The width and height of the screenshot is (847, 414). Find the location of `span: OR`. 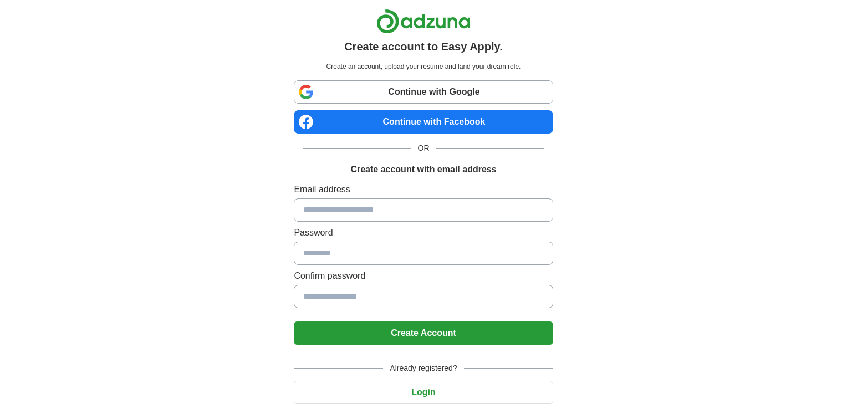

span: OR is located at coordinates (423, 148).